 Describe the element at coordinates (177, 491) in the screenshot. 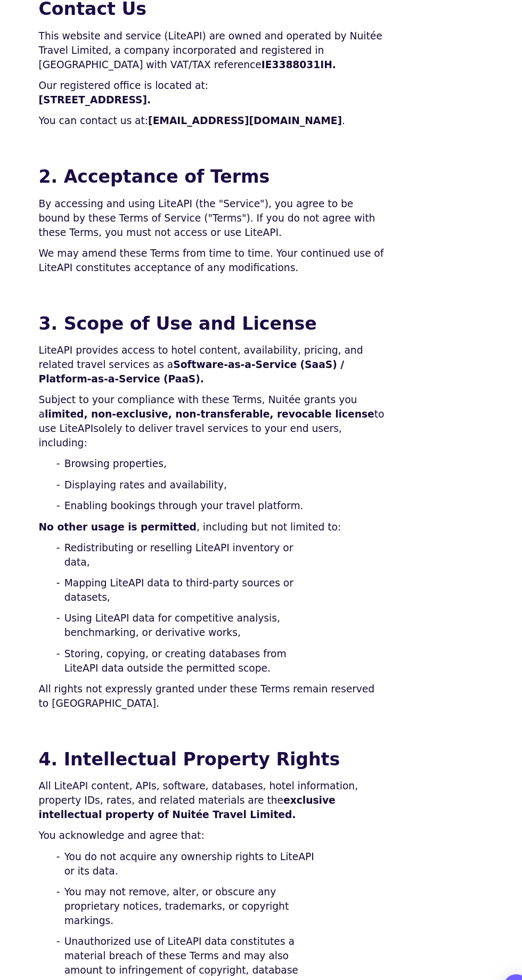

I see `span: Enabling bookings through your travel platform.` at that location.